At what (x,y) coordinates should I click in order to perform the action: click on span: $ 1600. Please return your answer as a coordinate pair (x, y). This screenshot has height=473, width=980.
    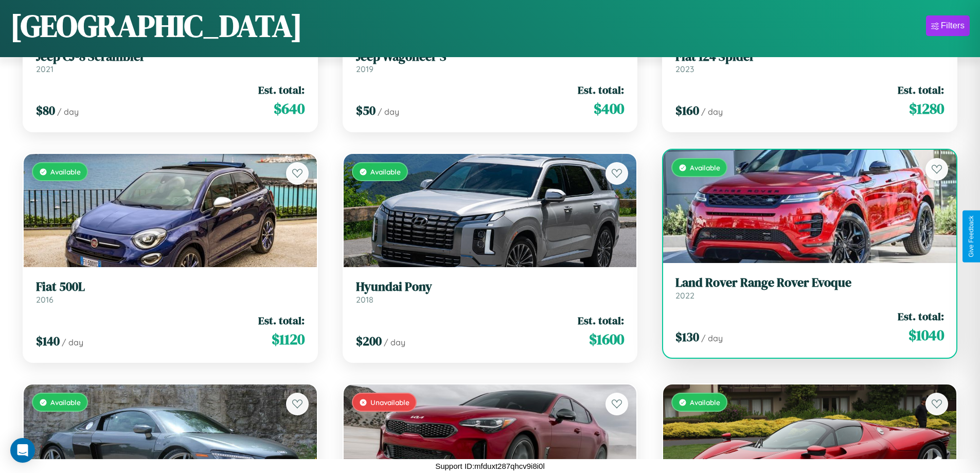
    Looking at the image, I should click on (606, 339).